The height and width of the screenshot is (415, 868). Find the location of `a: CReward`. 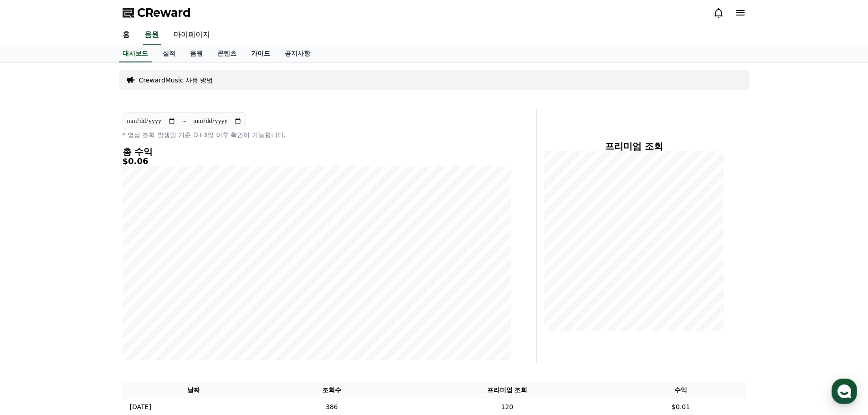

a: CReward is located at coordinates (157, 13).